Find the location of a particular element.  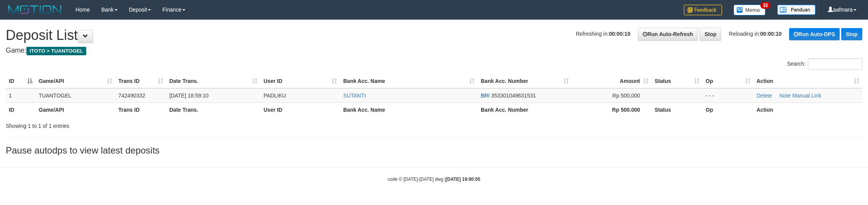

img: Button%20Memo.svg is located at coordinates (750, 10).